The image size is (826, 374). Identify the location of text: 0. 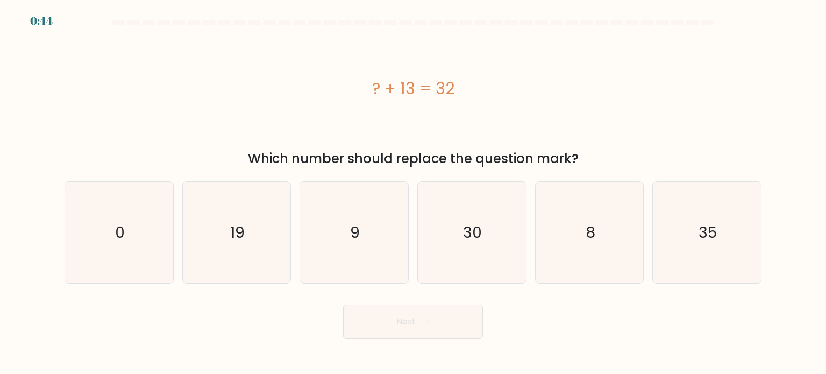
(120, 232).